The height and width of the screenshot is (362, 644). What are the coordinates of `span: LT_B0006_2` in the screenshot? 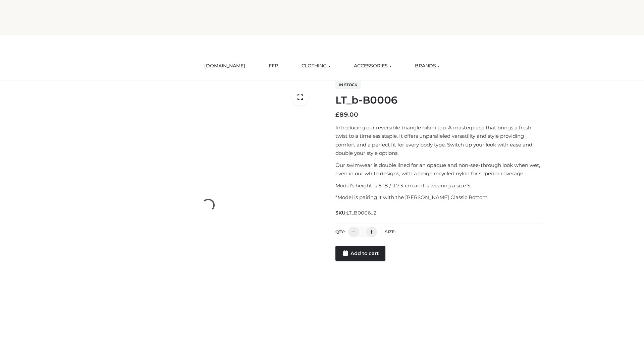 It's located at (361, 213).